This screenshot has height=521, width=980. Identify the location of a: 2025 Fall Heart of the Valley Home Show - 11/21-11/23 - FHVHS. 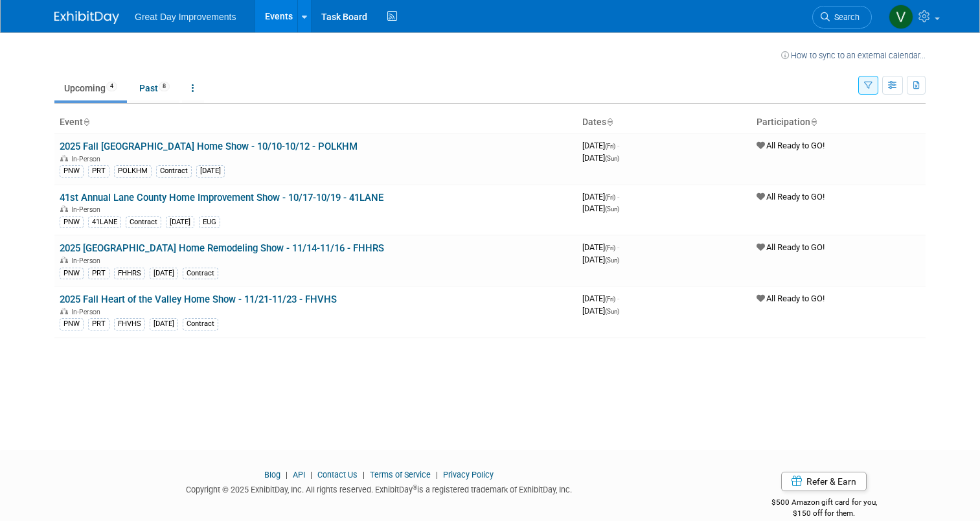
(199, 299).